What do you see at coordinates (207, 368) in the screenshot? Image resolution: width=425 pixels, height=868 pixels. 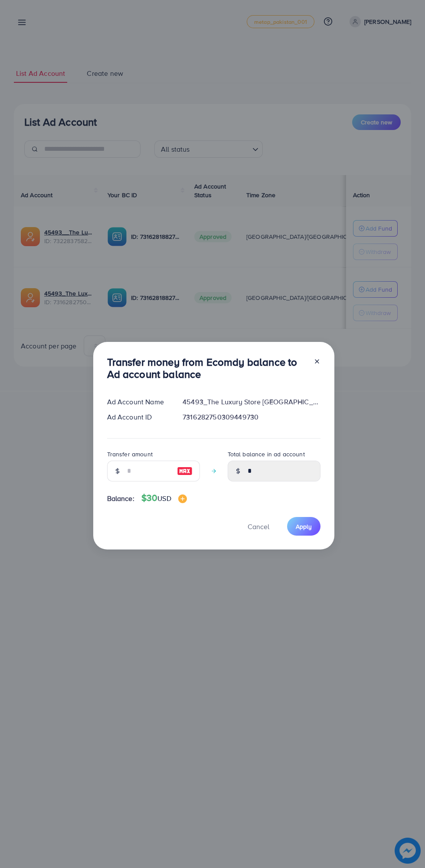 I see `h3: Transfer money from Ecomdy balance to Ad account balance` at bounding box center [207, 368].